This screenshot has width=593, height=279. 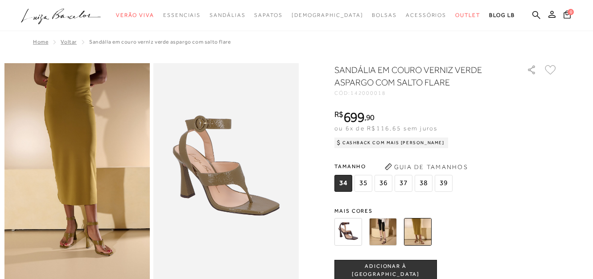 What do you see at coordinates (418, 76) in the screenshot?
I see `h1: SANDÁLIA EM COURO VERNIZ VERDE ASPARGO COM SALTO FLARE` at bounding box center [418, 76].